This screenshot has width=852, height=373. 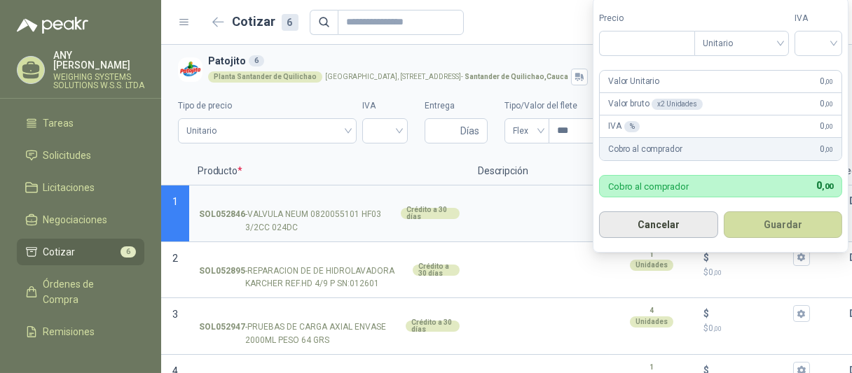 What do you see at coordinates (527, 131) in the screenshot?
I see `span: Flex` at bounding box center [527, 131].